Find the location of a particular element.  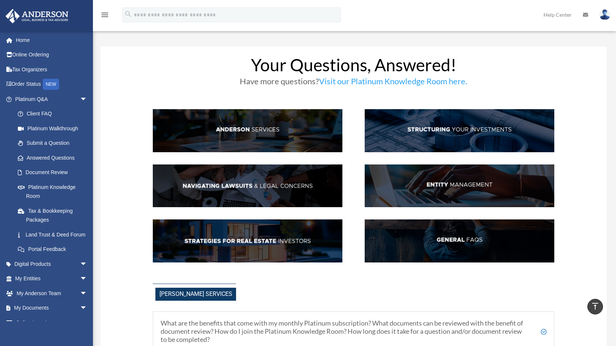

a: Answered Questions is located at coordinates (54, 158).